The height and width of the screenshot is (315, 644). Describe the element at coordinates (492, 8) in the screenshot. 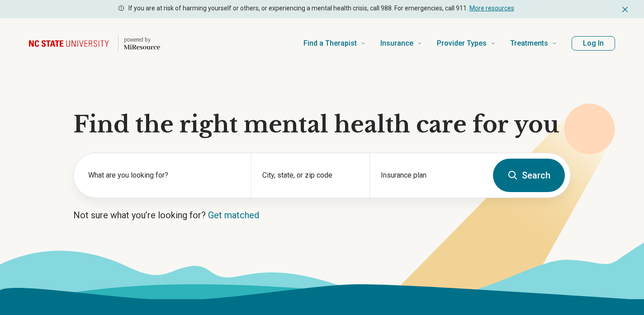

I see `a: More resources` at that location.